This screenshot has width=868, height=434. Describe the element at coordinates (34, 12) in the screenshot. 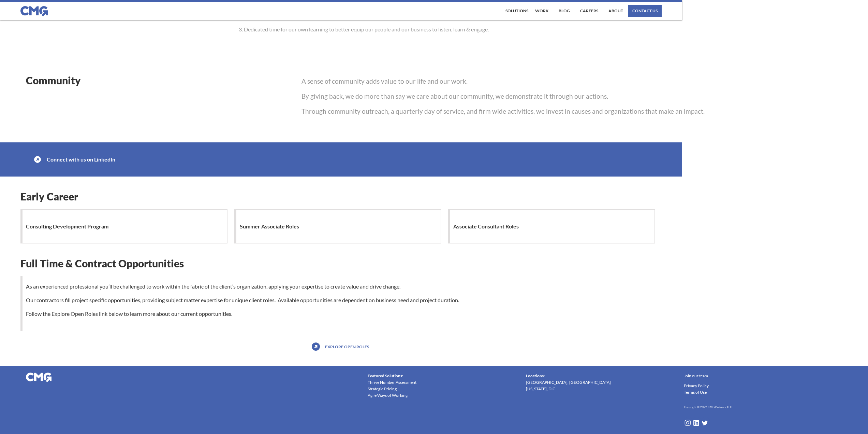

I see `img: CMG logo in blue.` at that location.